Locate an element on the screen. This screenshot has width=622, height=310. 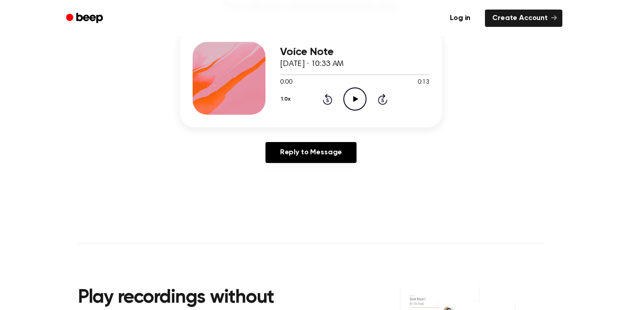
a: Create Account is located at coordinates (523, 18).